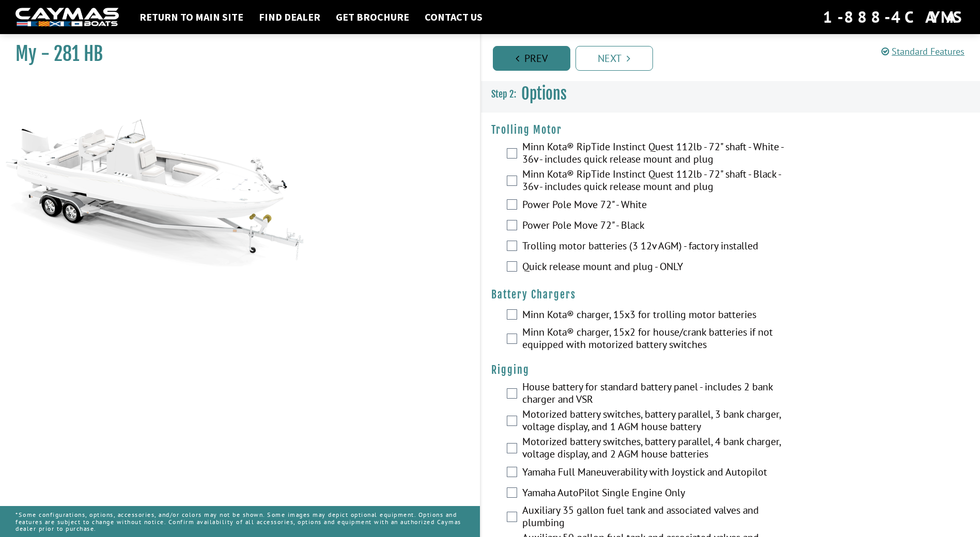 The height and width of the screenshot is (537, 980). What do you see at coordinates (659, 473) in the screenshot?
I see `label: Yamaha Full Maneuverability with Joystick and Autopilot` at bounding box center [659, 473].